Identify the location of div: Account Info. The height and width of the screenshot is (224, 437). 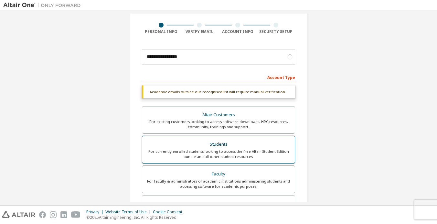
(238, 32).